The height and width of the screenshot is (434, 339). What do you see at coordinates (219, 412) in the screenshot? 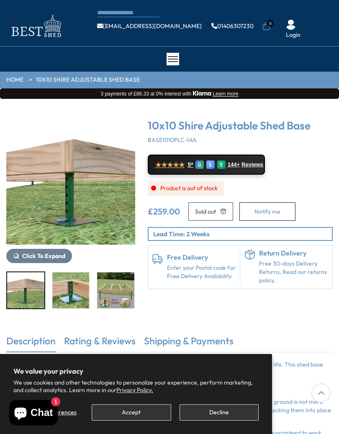
I see `button: Decline` at bounding box center [219, 412].